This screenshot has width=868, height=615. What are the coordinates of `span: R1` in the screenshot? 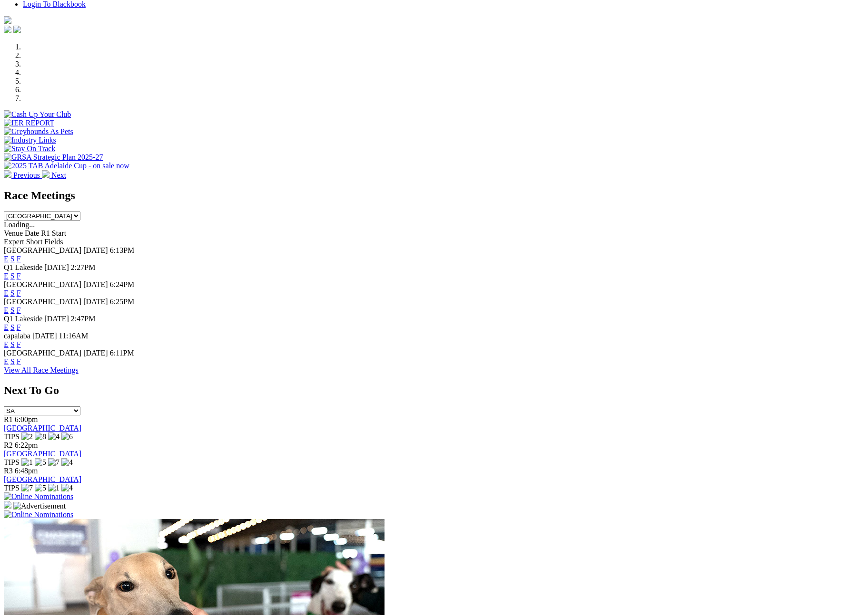 It's located at (8, 419).